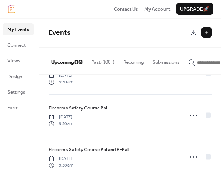 Image resolution: width=221 pixels, height=185 pixels. What do you see at coordinates (18, 45) in the screenshot?
I see `a: Connect` at bounding box center [18, 45].